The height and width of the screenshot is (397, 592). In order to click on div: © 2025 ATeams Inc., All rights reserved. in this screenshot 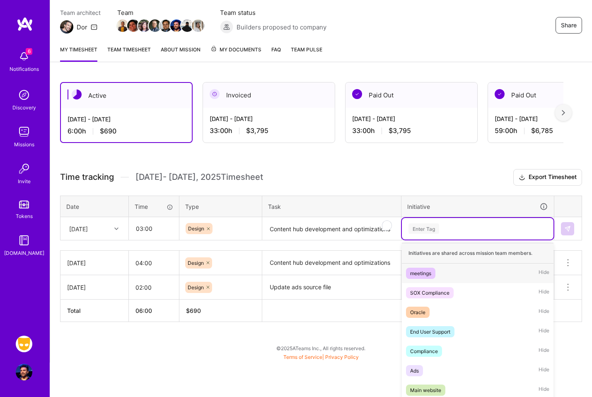, I will do `click(320, 348)`.